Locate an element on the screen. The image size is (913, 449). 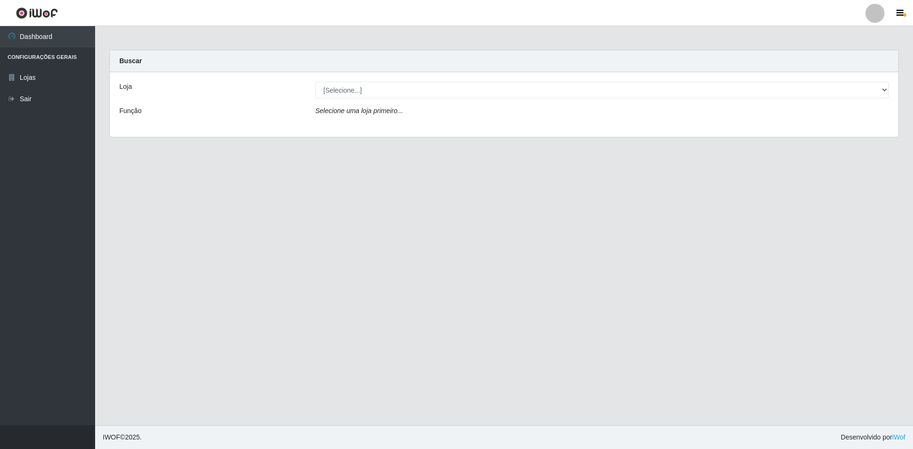
span: © 2025 . is located at coordinates (122, 438).